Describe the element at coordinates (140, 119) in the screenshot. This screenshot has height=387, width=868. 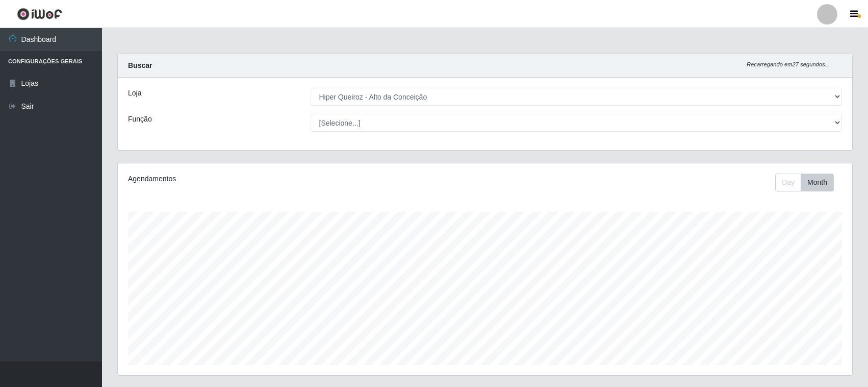
I see `label: Função` at that location.